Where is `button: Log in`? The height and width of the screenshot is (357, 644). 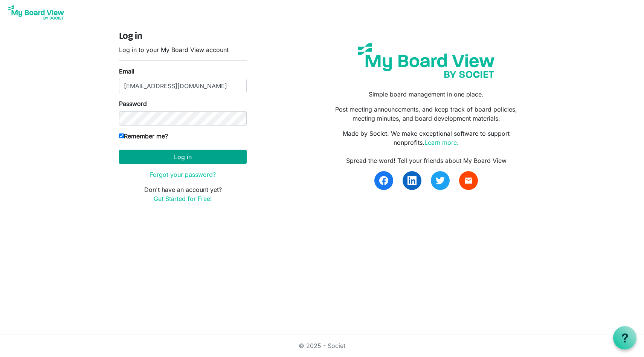 button: Log in is located at coordinates (182, 156).